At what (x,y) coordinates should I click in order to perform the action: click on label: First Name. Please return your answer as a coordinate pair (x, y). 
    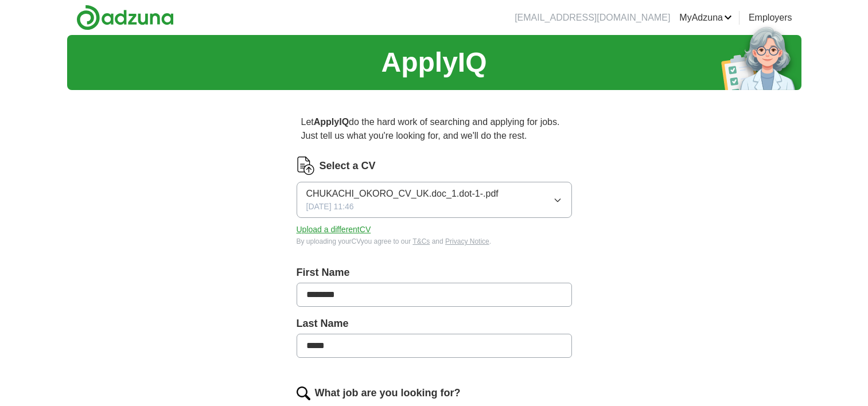
    Looking at the image, I should click on (434, 273).